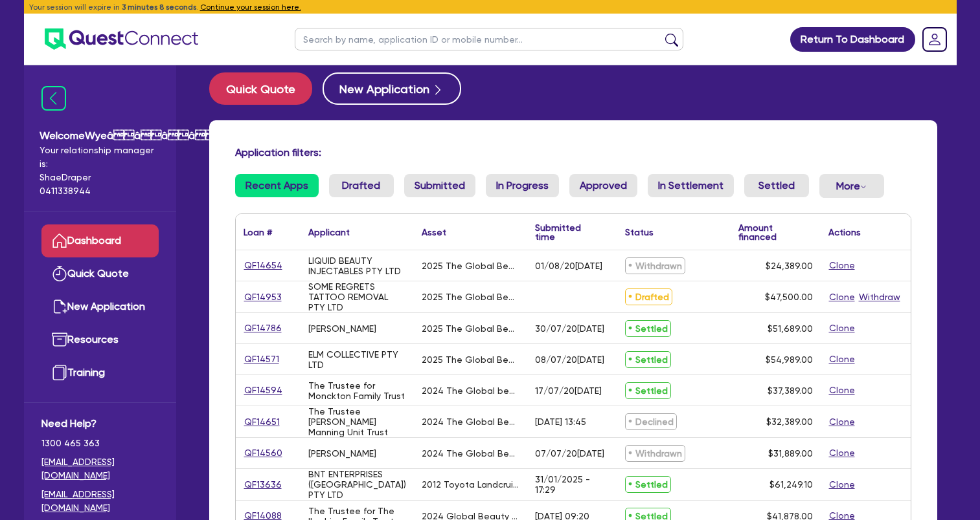 The width and height of the screenshot is (980, 520). I want to click on div: SOME REGRETS TATTOO REMOVAL PTY LTD, so click(357, 297).